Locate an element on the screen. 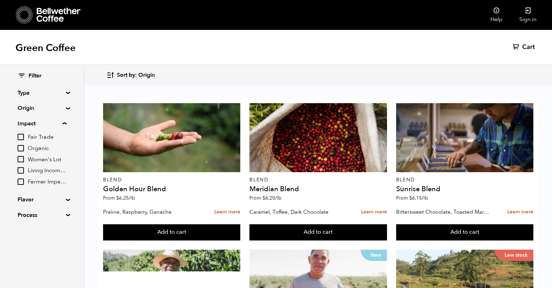  span: Living Income Pricing is located at coordinates (47, 171).